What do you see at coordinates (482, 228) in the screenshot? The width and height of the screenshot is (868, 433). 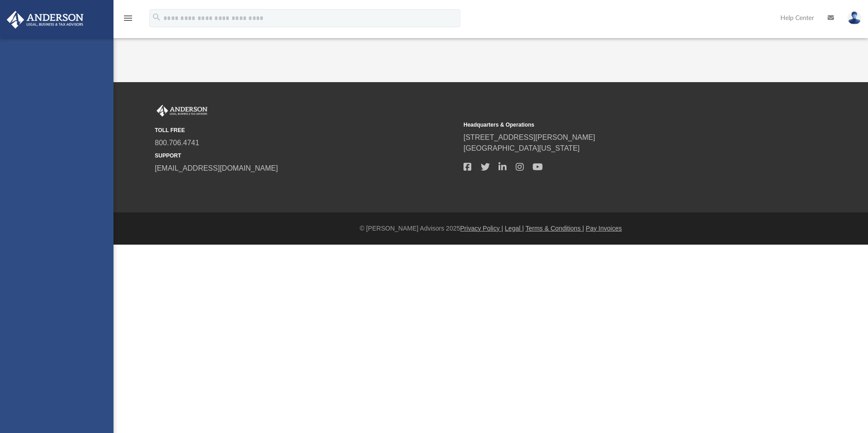 I see `a: Privacy Policy |` at bounding box center [482, 228].